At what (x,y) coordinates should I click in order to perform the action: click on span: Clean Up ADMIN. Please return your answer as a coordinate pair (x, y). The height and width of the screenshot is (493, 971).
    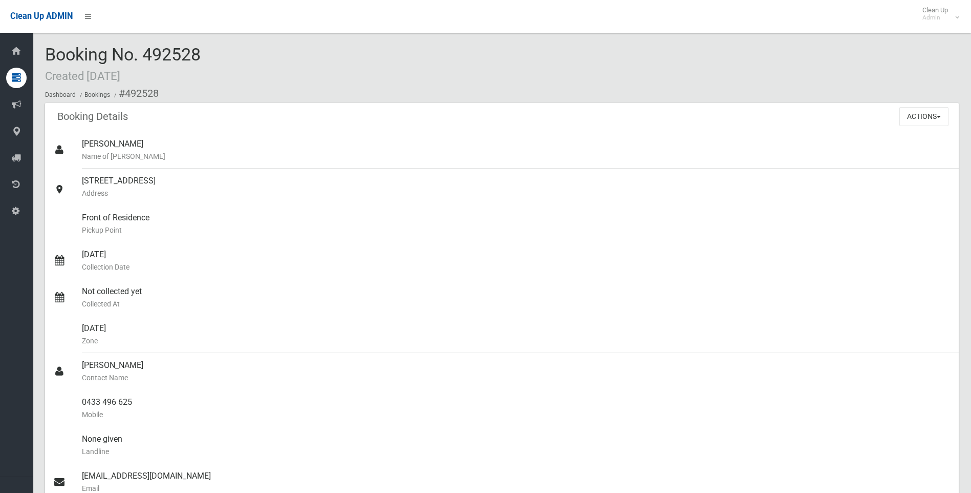
    Looking at the image, I should click on (41, 16).